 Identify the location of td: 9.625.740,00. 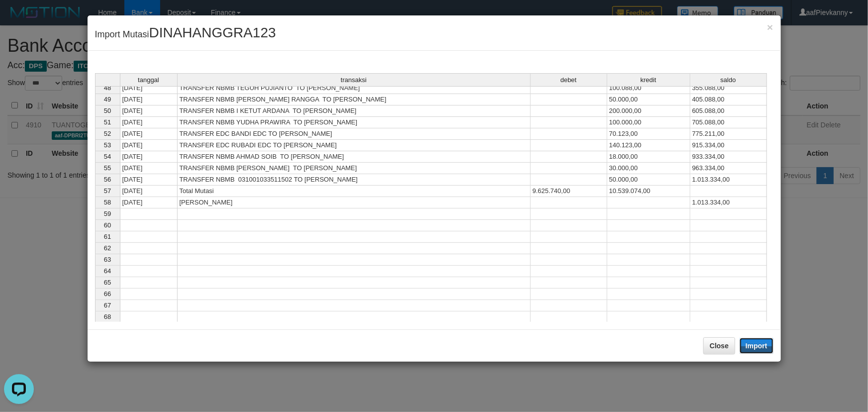
(569, 191).